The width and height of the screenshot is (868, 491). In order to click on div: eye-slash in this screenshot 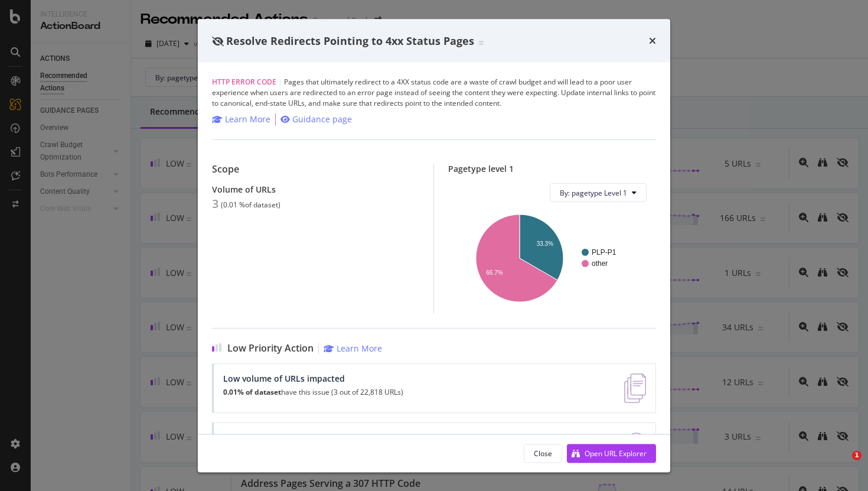, I will do `click(218, 41)`.